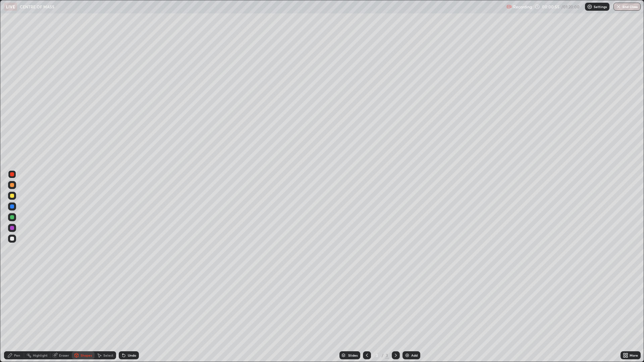 This screenshot has width=644, height=362. I want to click on div: Slides, so click(353, 356).